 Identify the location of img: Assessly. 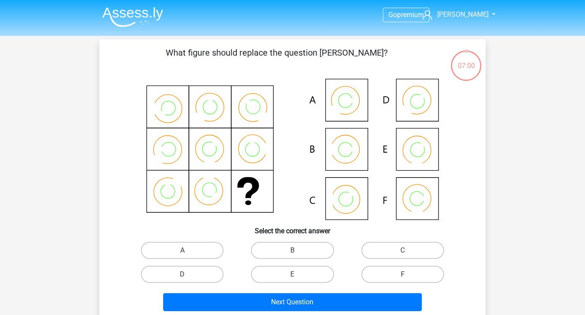
(133, 17).